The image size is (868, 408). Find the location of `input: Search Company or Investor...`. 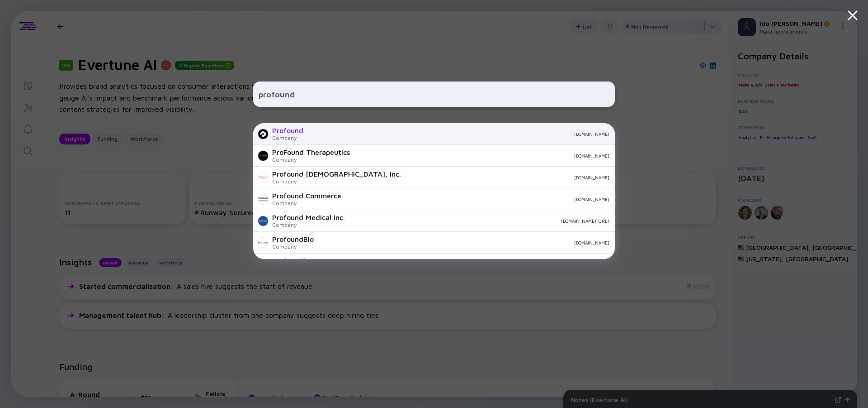

input: Search Company or Investor... is located at coordinates (434, 94).